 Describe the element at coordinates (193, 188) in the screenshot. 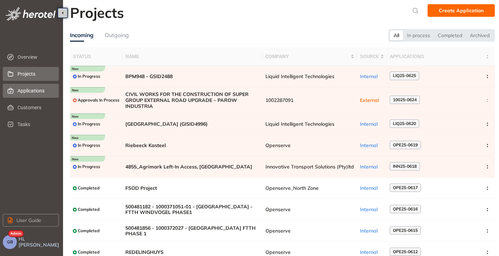

I see `span: FSOD Project` at that location.